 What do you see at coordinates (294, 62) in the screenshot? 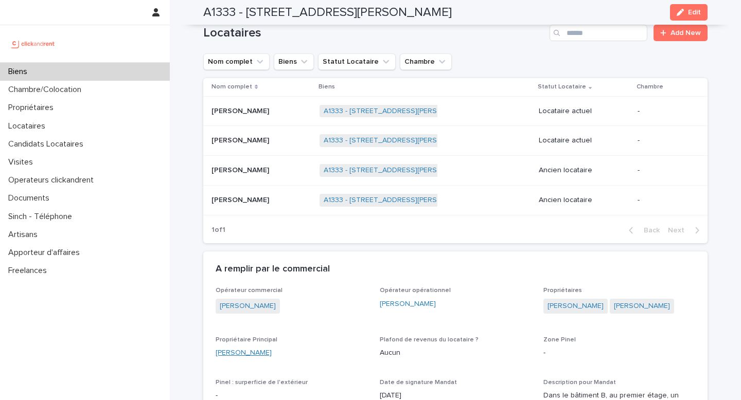
I see `button: Biens` at bounding box center [294, 62].